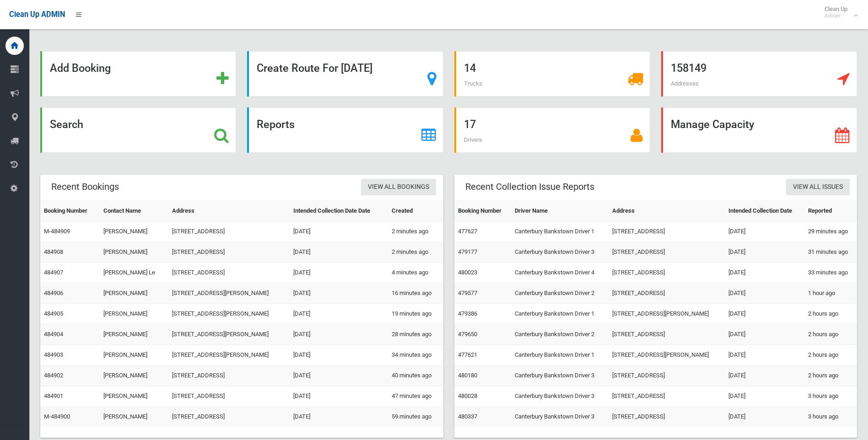 The height and width of the screenshot is (440, 868). What do you see at coordinates (53, 354) in the screenshot?
I see `a: 484903` at bounding box center [53, 354].